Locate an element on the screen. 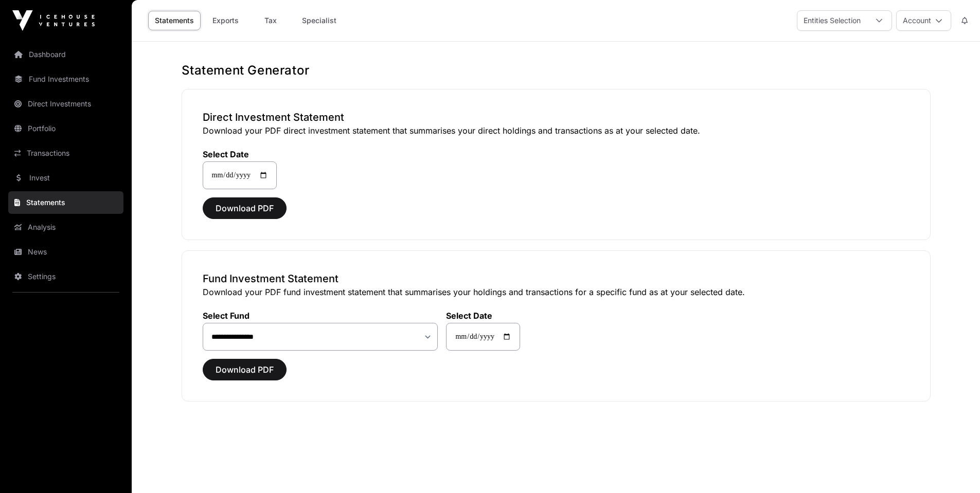  a: Specialist is located at coordinates (319, 21).